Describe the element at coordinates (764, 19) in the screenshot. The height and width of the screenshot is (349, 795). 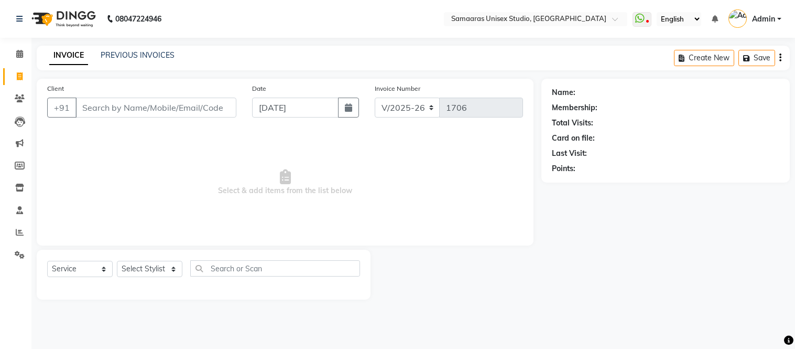
I see `span: Admin` at that location.